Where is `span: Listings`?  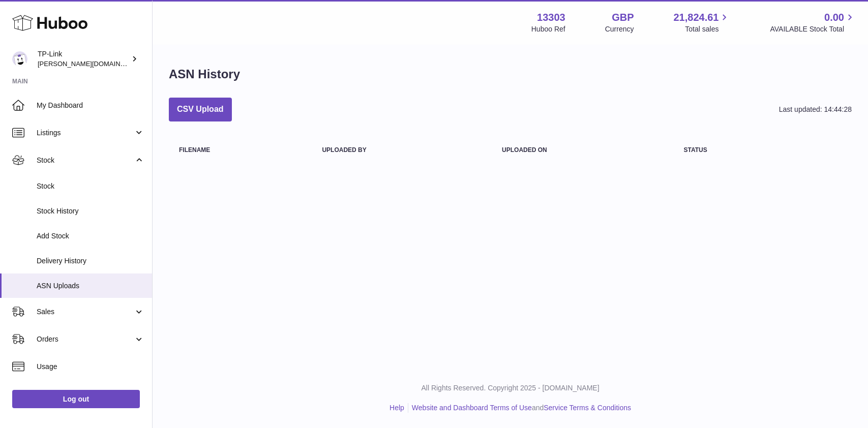
span: Listings is located at coordinates (85, 132).